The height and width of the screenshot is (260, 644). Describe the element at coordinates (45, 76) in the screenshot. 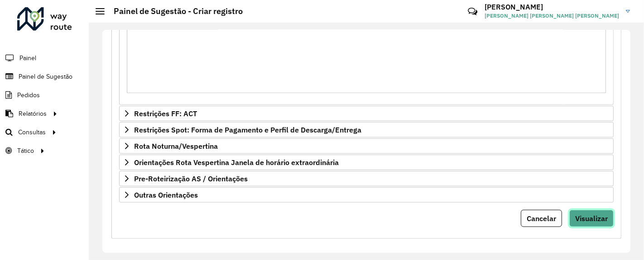

I see `span: Painel de Sugestão` at that location.